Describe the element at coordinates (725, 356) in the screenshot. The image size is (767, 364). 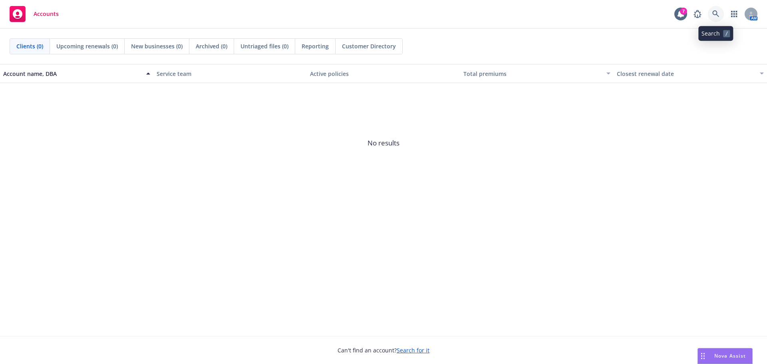
I see `button: Nova Assist` at that location.